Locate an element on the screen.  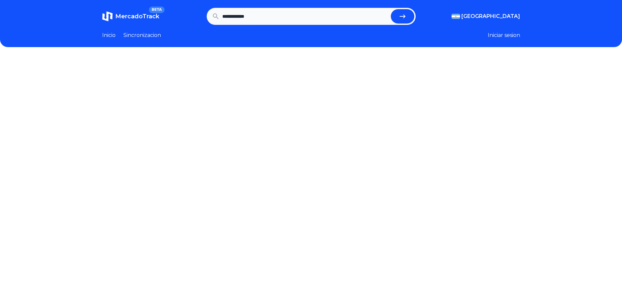
img: Argentina is located at coordinates (456, 16).